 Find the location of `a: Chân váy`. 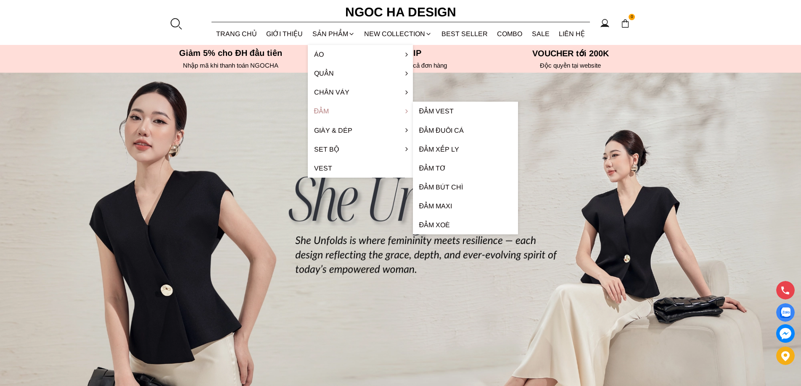

a: Chân váy is located at coordinates (360, 92).